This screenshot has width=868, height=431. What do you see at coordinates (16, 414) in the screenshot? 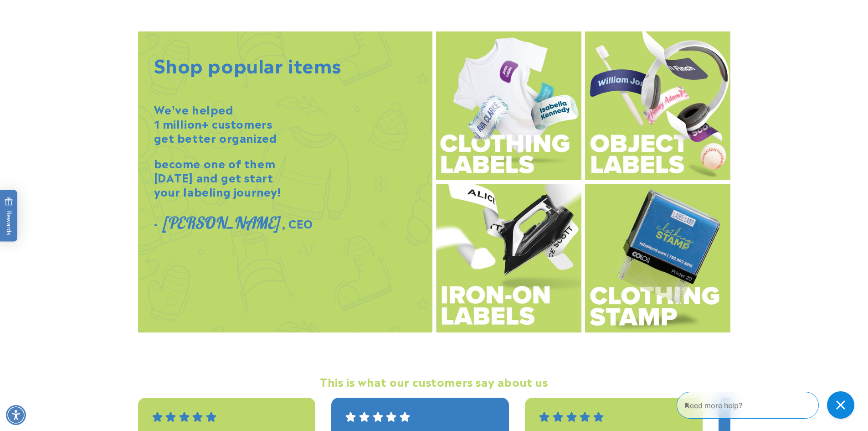
I see `div: Accessibility Menu` at bounding box center [16, 414].